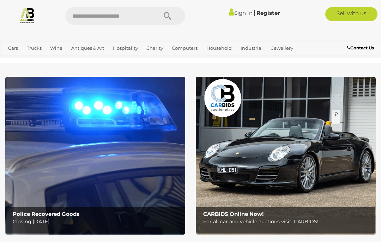  Describe the element at coordinates (13, 48) in the screenshot. I see `a: Cars` at that location.